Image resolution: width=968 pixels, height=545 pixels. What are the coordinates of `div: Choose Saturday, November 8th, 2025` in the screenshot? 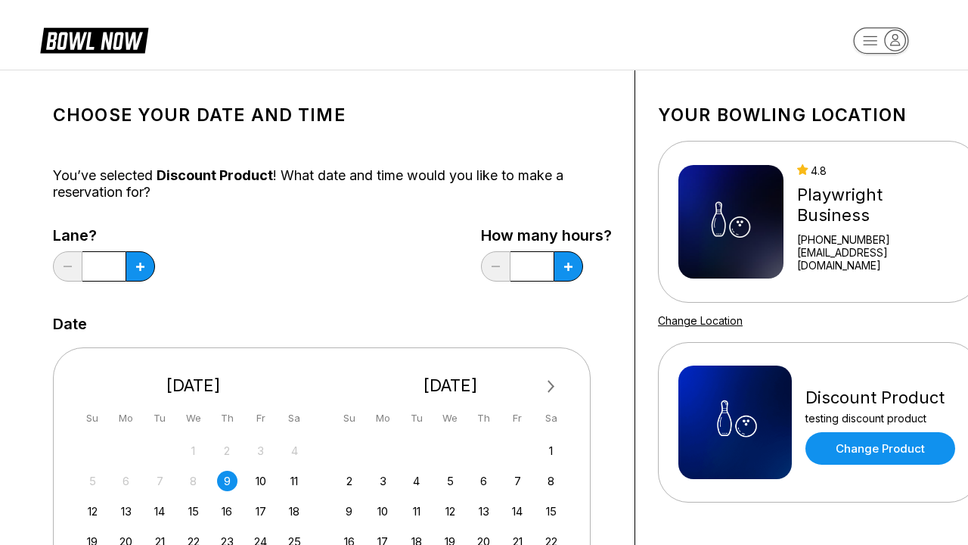 It's located at (551, 480).